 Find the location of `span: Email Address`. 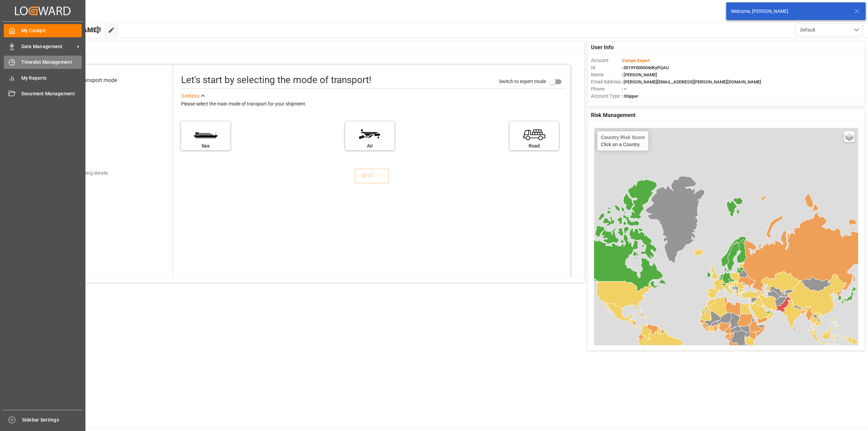

span: Email Address is located at coordinates (606, 81).